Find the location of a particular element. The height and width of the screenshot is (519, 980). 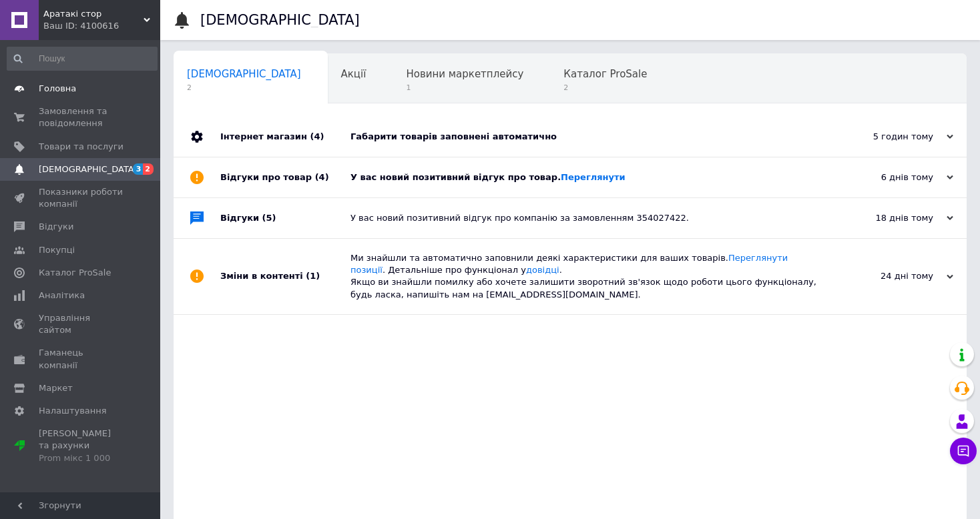

a: довідці is located at coordinates (543, 270).